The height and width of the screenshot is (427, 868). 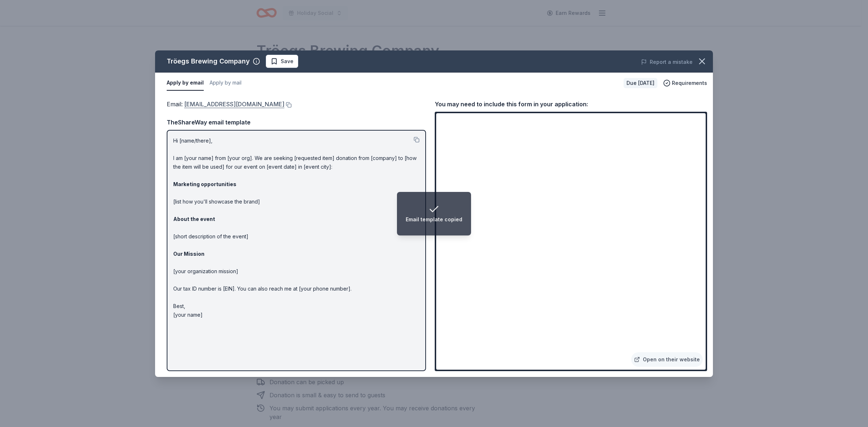 What do you see at coordinates (189, 254) in the screenshot?
I see `strong: Our Mission` at bounding box center [189, 254].